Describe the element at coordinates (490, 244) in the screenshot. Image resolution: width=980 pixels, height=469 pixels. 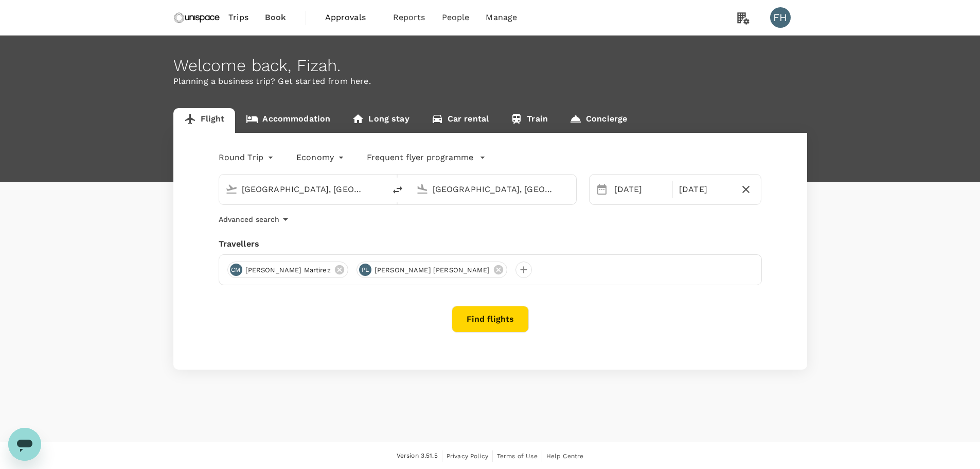
I see `div: Travellers` at that location.